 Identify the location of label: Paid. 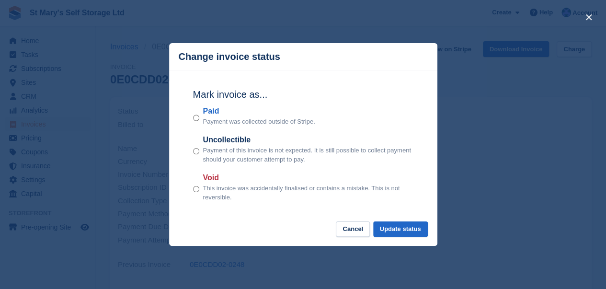
(259, 111).